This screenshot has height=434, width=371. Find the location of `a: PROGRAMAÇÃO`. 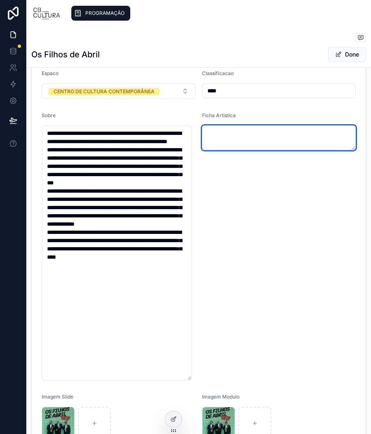

a: PROGRAMAÇÃO is located at coordinates (101, 13).